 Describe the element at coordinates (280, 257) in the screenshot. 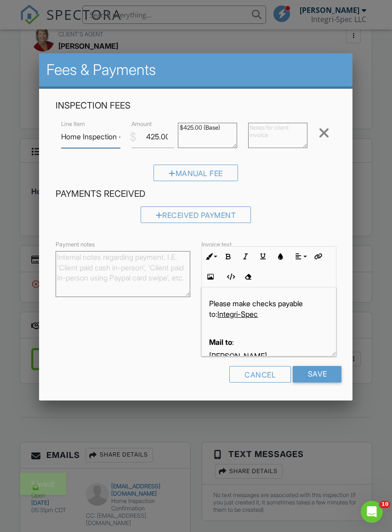

I see `button: Colors` at that location.